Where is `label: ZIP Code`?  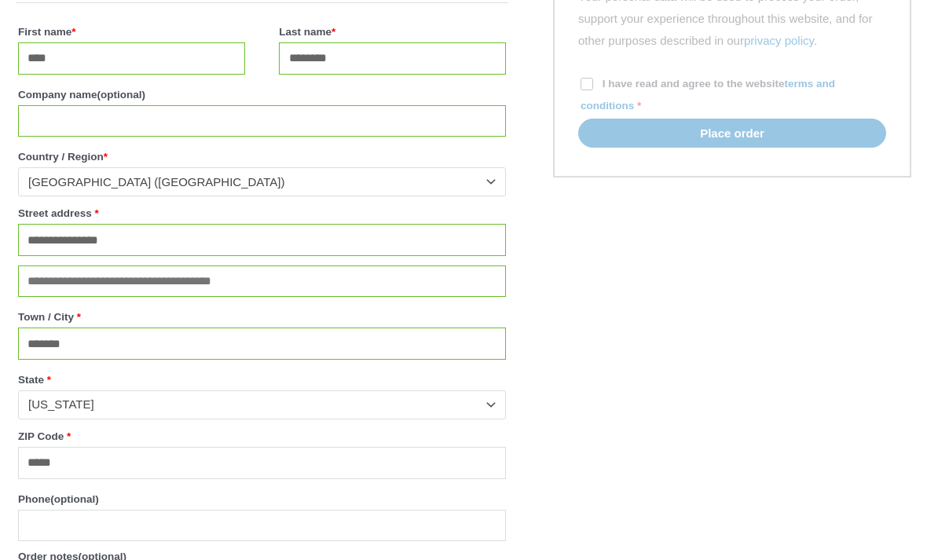
label: ZIP Code is located at coordinates (262, 436).